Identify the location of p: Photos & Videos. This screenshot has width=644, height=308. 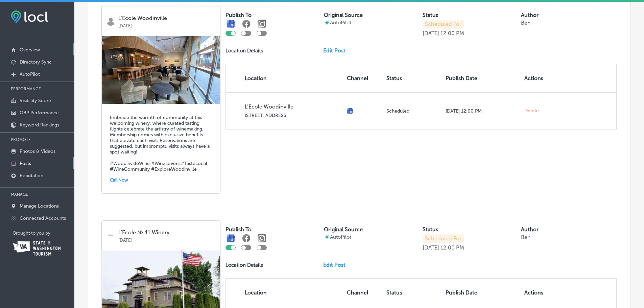
(38, 151).